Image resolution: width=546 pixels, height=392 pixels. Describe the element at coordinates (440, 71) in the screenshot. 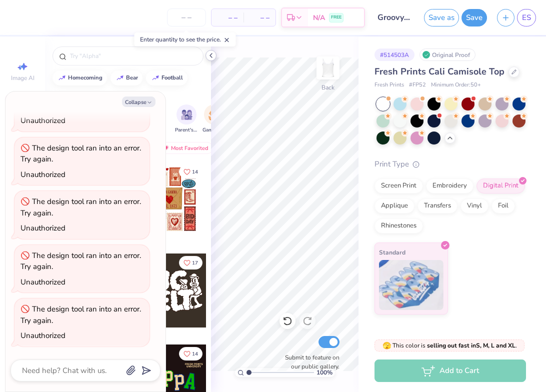

I see `span: Fresh Prints Cali Camisole Top` at that location.